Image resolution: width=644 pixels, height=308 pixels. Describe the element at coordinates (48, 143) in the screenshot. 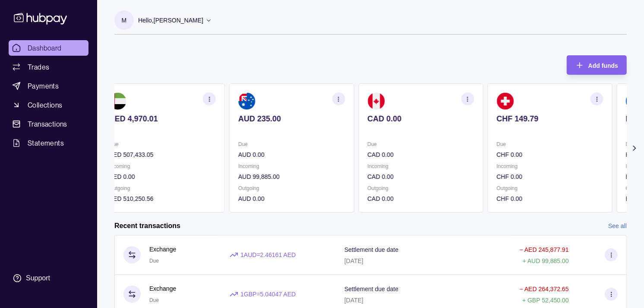

I see `a: Statements` at that location.